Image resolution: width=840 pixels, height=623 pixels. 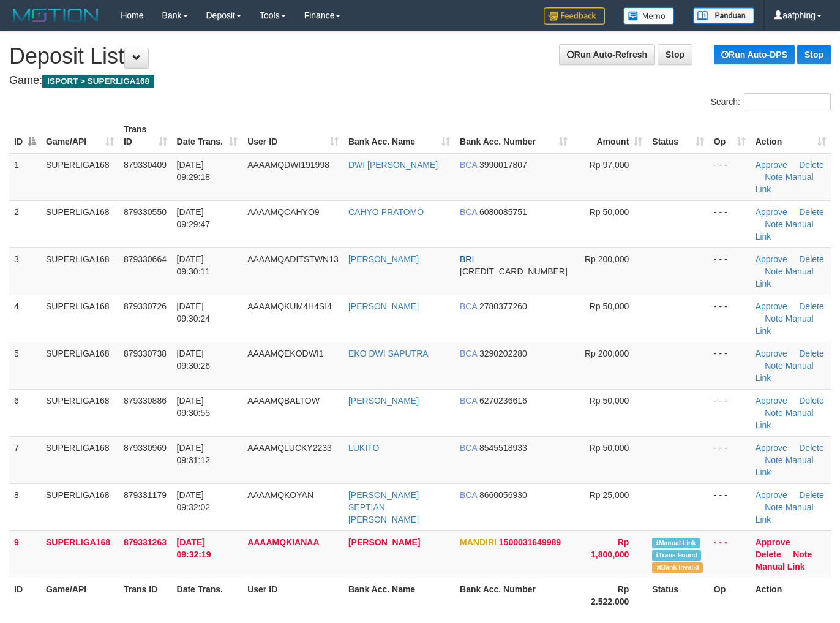 What do you see at coordinates (145, 165) in the screenshot?
I see `span: 879330409` at bounding box center [145, 165].